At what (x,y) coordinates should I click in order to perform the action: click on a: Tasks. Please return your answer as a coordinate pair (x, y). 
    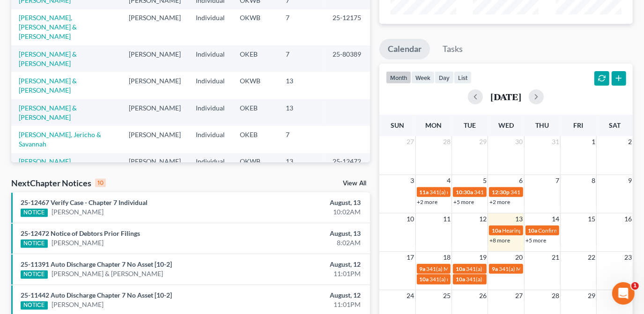
    Looking at the image, I should click on (452, 49).